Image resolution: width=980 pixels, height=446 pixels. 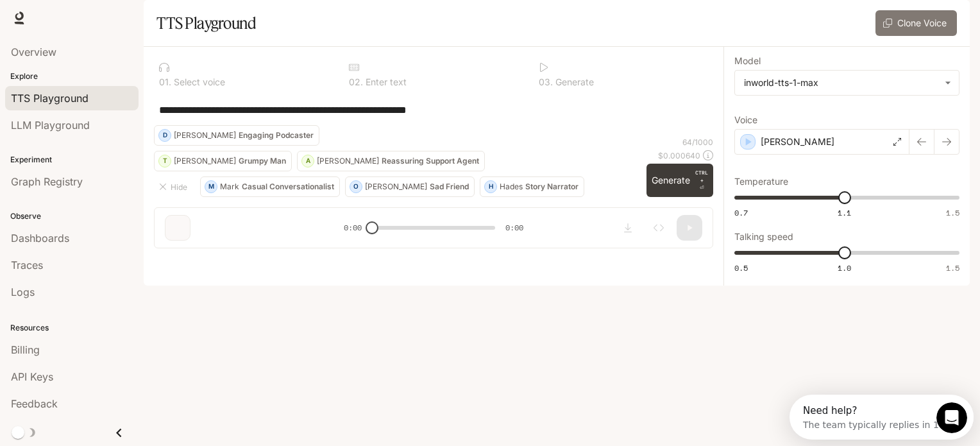 I want to click on div: H, so click(x=491, y=186).